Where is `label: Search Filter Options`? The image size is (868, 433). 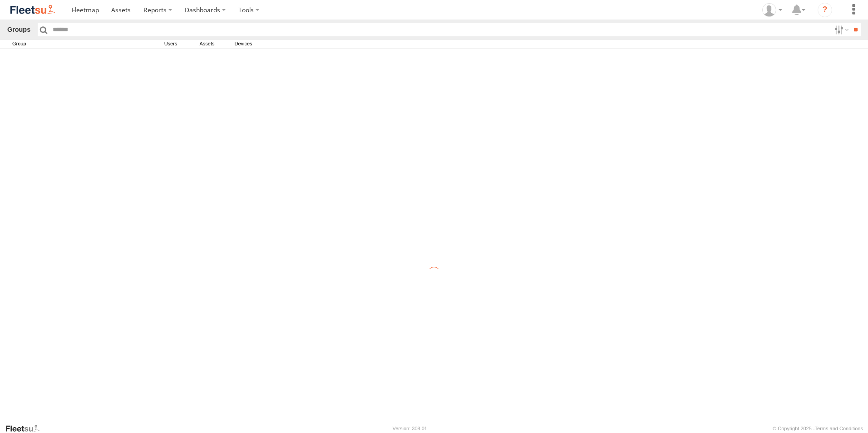 label: Search Filter Options is located at coordinates (840, 30).